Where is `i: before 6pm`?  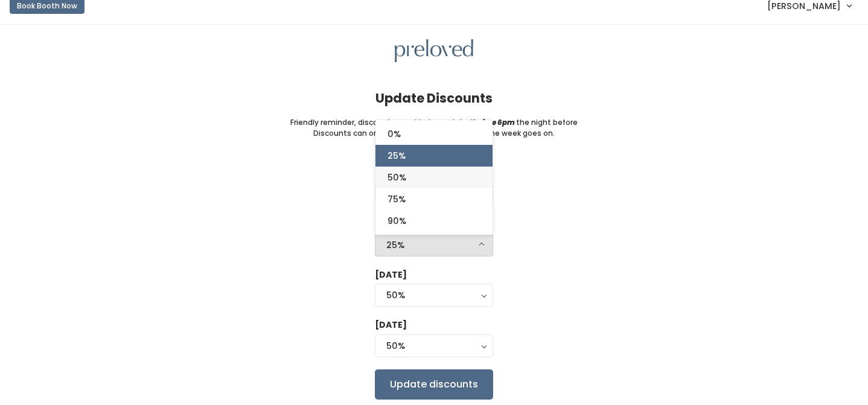
i: before 6pm is located at coordinates (494, 122).